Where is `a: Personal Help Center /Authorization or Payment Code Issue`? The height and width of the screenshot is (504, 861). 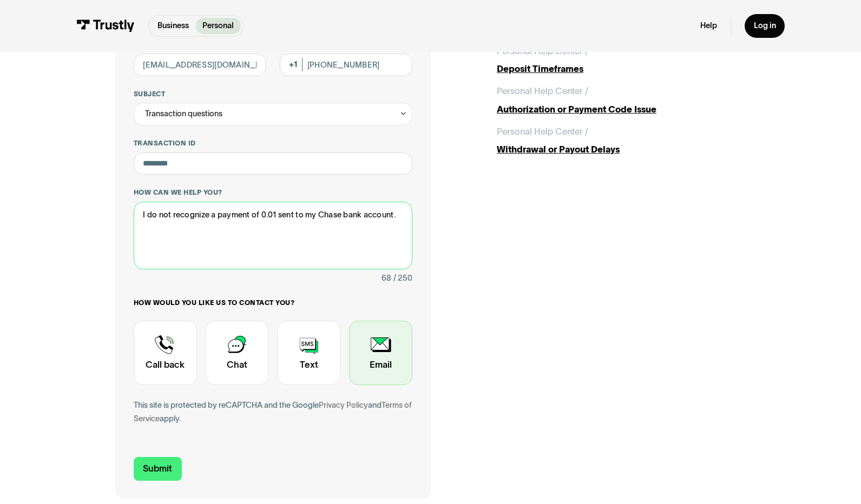 a: Personal Help Center /Authorization or Payment Code Issue is located at coordinates (621, 100).